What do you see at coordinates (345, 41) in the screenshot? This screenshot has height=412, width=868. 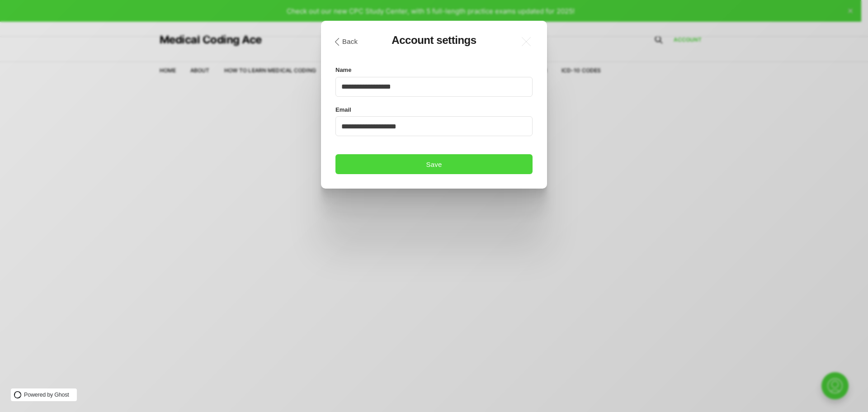 I see `button: Back` at bounding box center [345, 41].